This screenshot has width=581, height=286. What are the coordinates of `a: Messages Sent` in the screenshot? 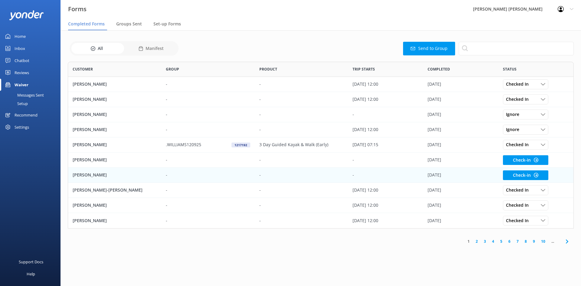 It's located at (32, 95).